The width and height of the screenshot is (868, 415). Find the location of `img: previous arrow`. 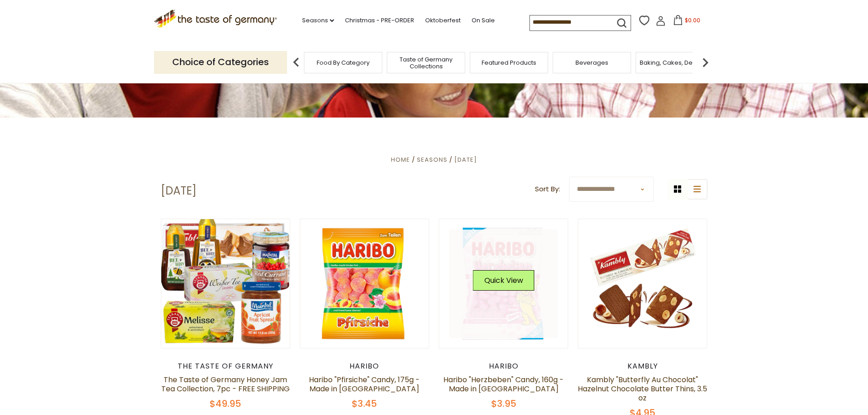

img: previous arrow is located at coordinates (296, 63).